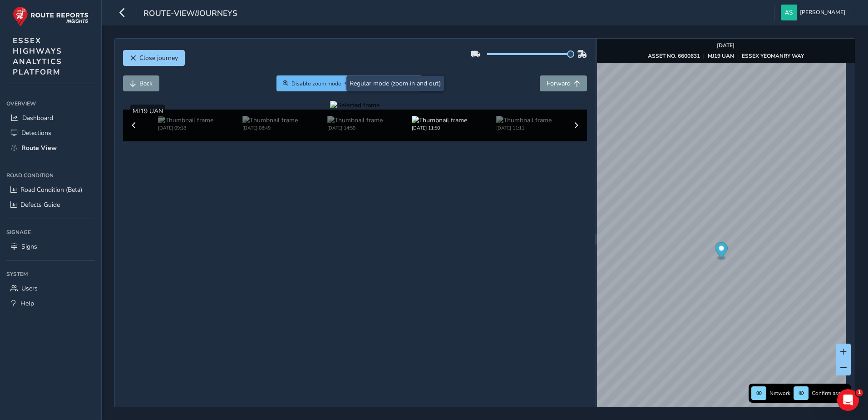 The image size is (868, 420). What do you see at coordinates (190, 14) in the screenshot?
I see `span: route-view/journeys` at bounding box center [190, 14].